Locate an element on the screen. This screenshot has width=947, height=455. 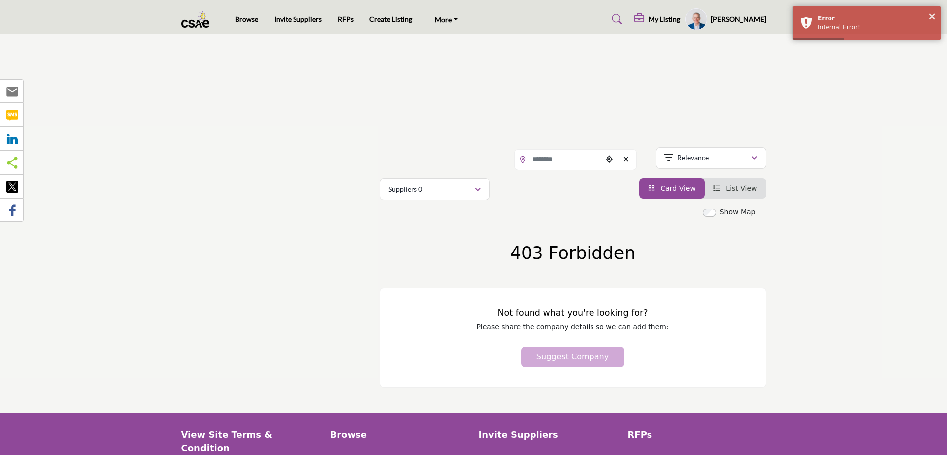
div: My Listing is located at coordinates (657, 19).